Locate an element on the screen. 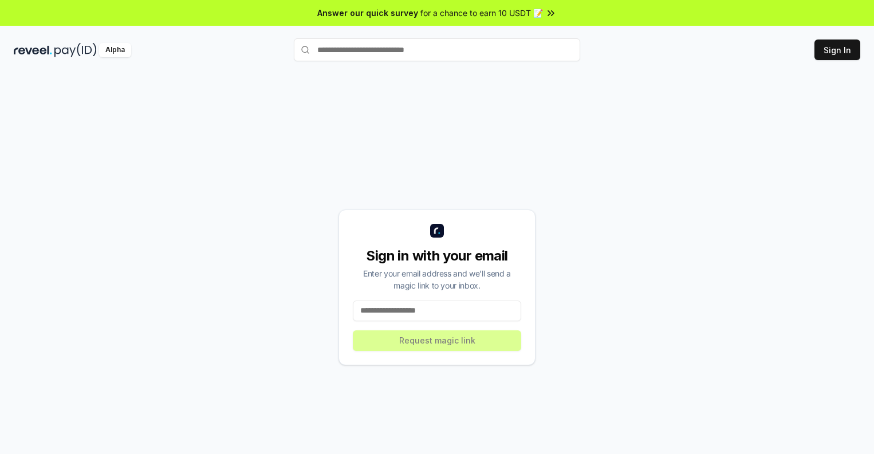 The image size is (874, 454). span: Answer our quick survey is located at coordinates (368, 13).